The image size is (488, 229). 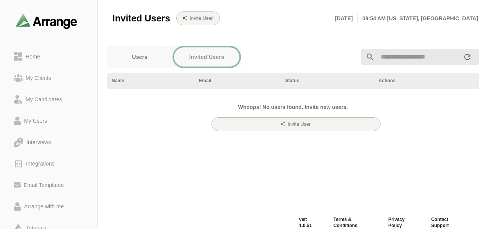 What do you see at coordinates (49, 99) in the screenshot?
I see `a: My Candidates` at bounding box center [49, 99].